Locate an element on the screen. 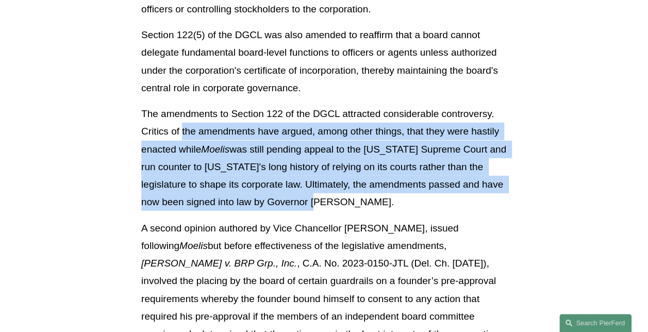  p: The amendments to Section 122 of the DGCL attracted considerable controversy. Critics of the amen... is located at coordinates (324, 158).